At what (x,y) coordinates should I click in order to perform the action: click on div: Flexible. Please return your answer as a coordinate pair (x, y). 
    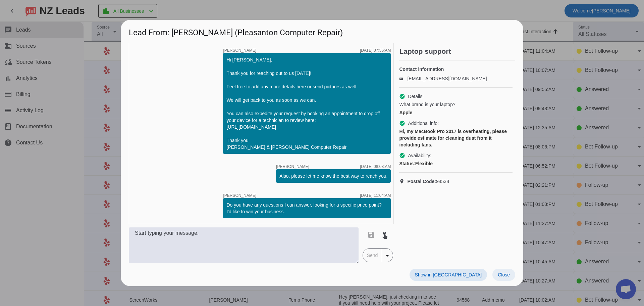
    Looking at the image, I should click on (456, 163).